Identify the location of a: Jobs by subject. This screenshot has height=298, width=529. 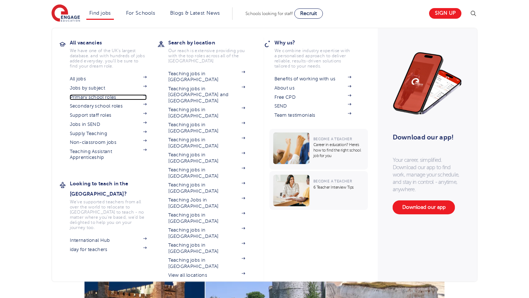
(108, 88).